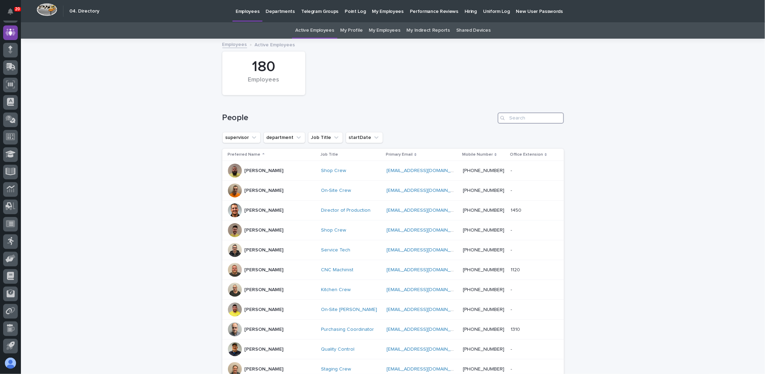 This screenshot has width=765, height=374. Describe the element at coordinates (284, 138) in the screenshot. I see `button: department` at that location.